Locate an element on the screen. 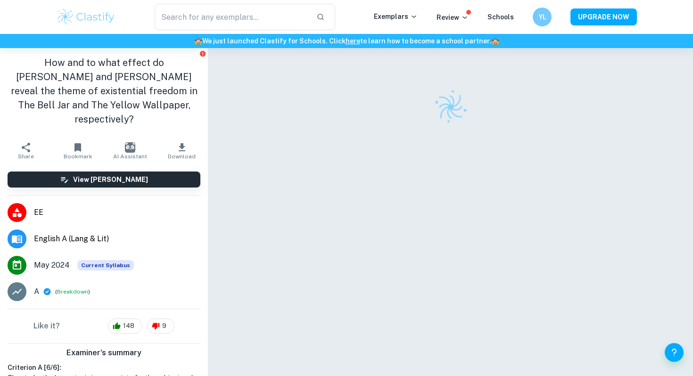 The image size is (693, 376). h6: We just launched Clastify for Schools. Click to learn how to become a school partner. is located at coordinates (347, 41).